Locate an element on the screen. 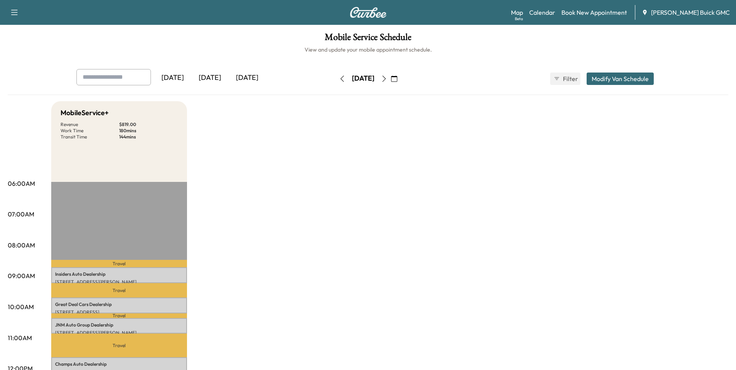  p: Champs Auto Dealership is located at coordinates (119, 364).